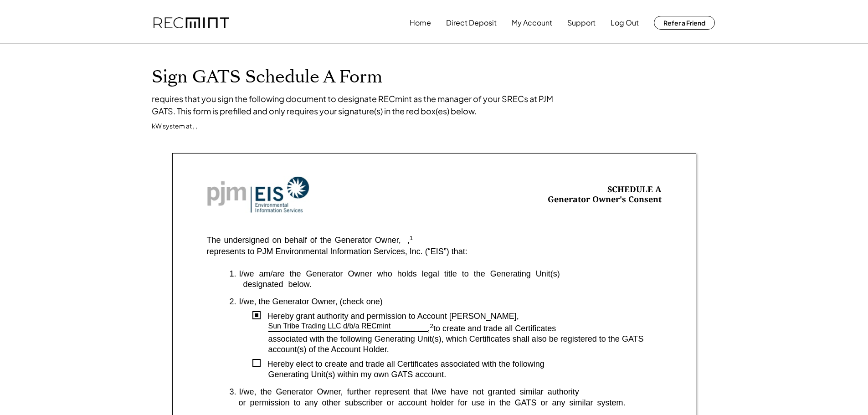 The image size is (868, 415). What do you see at coordinates (684, 23) in the screenshot?
I see `button: Refer a Friend` at bounding box center [684, 23].